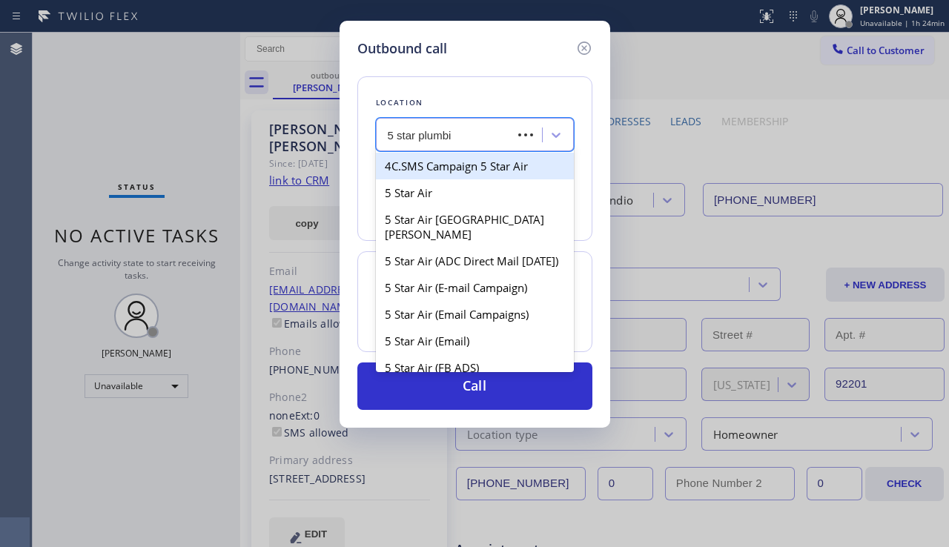 The width and height of the screenshot is (949, 547). What do you see at coordinates (474, 288) in the screenshot?
I see `div: 5 Star Air (E-mail Campaign)` at bounding box center [474, 288].